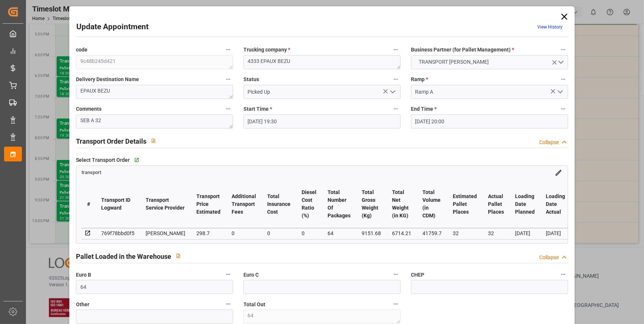 This screenshot has height=324, width=644. I want to click on th: Total Gross Weight (Kg), so click(371, 204).